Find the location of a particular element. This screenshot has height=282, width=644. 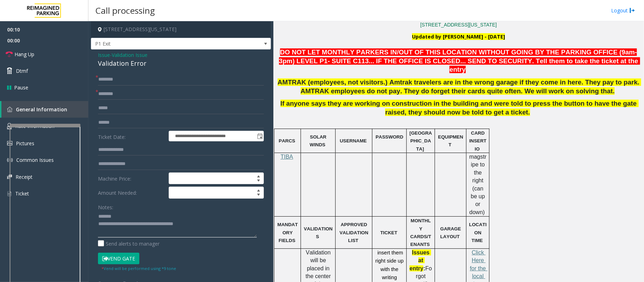

span: magstripe to the right (can be up or down) is located at coordinates (478, 185).